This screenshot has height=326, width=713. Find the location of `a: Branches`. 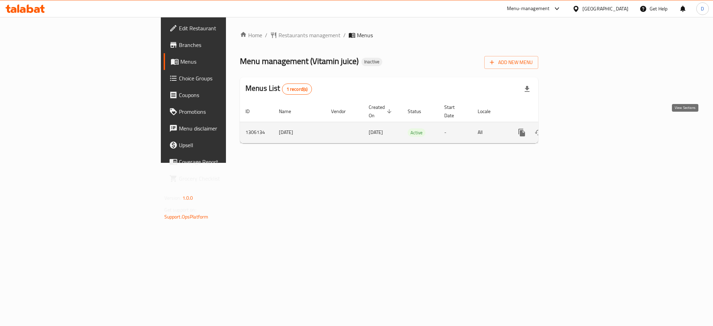

a: Branches is located at coordinates (222, 45).